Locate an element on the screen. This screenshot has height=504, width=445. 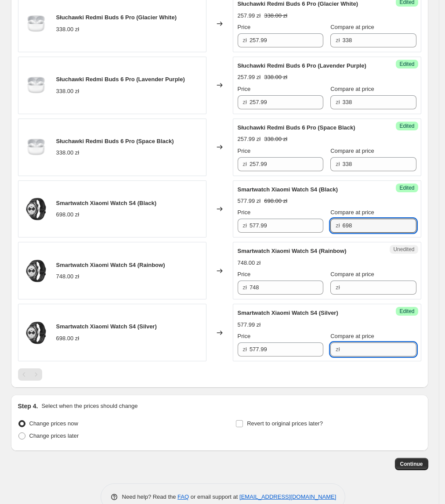
span: Continue is located at coordinates (412, 464).